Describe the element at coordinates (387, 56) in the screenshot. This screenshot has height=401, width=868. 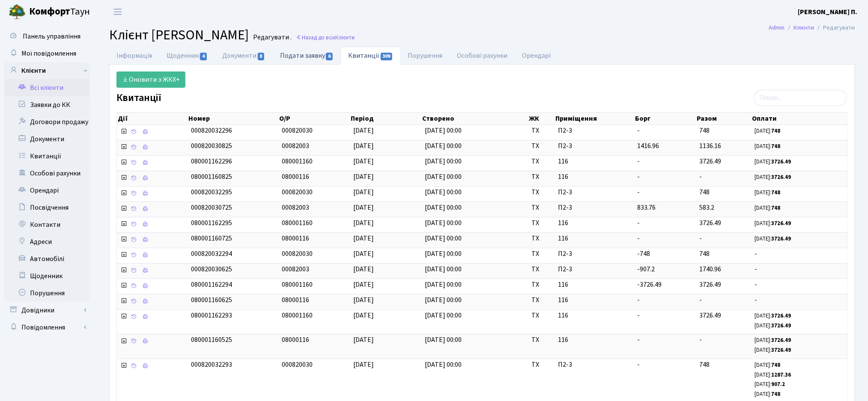
I see `span: 309` at that location.